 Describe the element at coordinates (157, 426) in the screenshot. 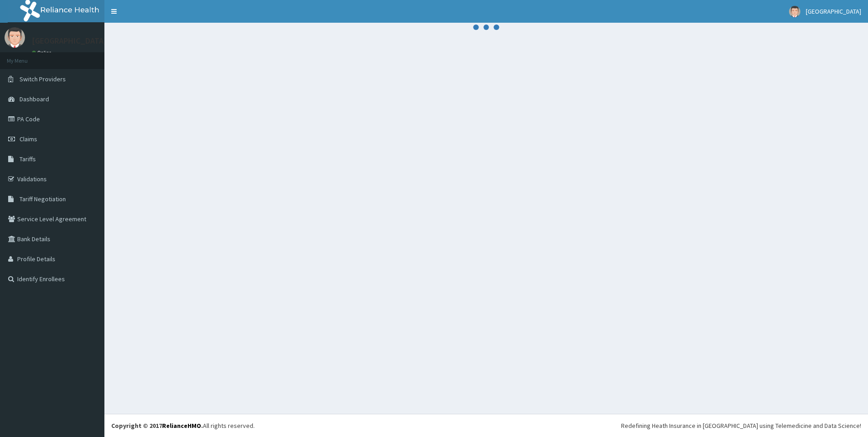

I see `strong: Copyright © 2017 .` at that location.